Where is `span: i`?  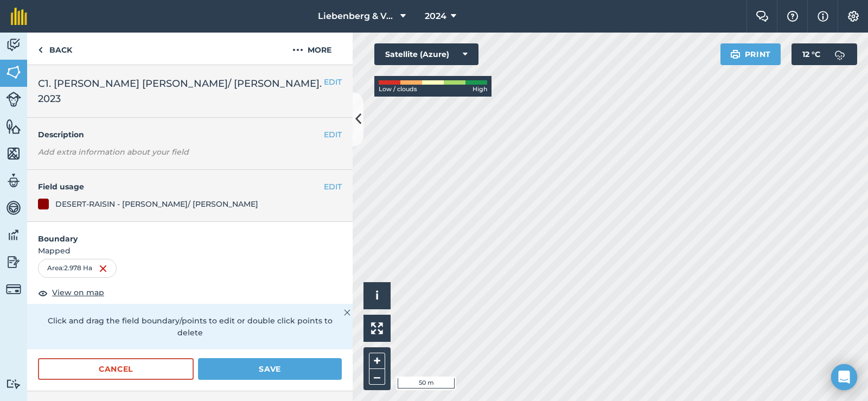
span: i is located at coordinates (377, 295).